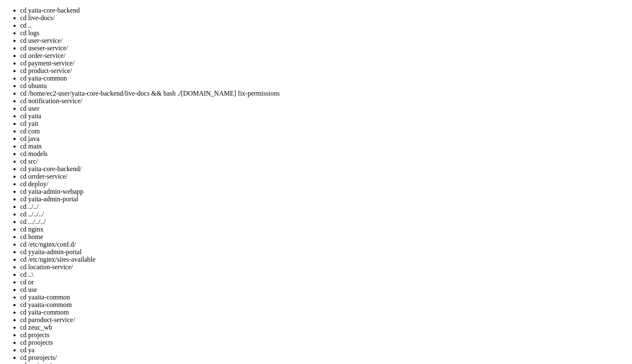  Describe the element at coordinates (325, 252) in the screenshot. I see `li: cd yyaita-admin-portal` at that location.